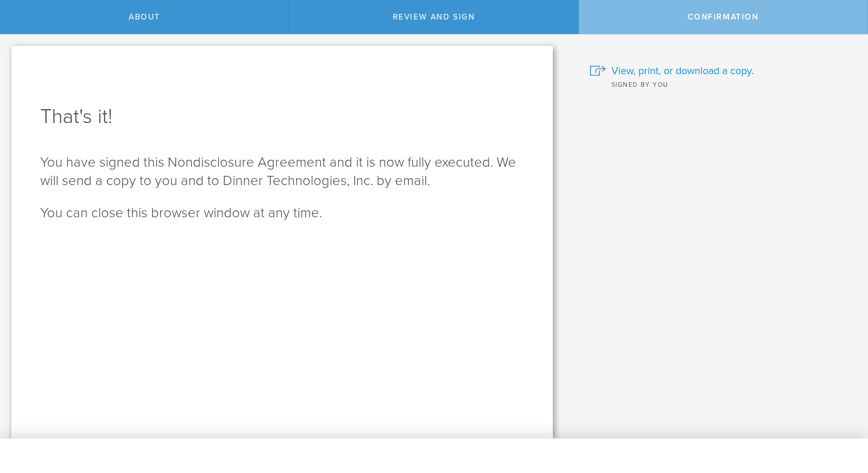 Image resolution: width=868 pixels, height=473 pixels. What do you see at coordinates (282, 172) in the screenshot?
I see `p: You have signed this Nondisclosure Agreement and it is now fully executed. We will send a copy to...` at bounding box center [282, 172].